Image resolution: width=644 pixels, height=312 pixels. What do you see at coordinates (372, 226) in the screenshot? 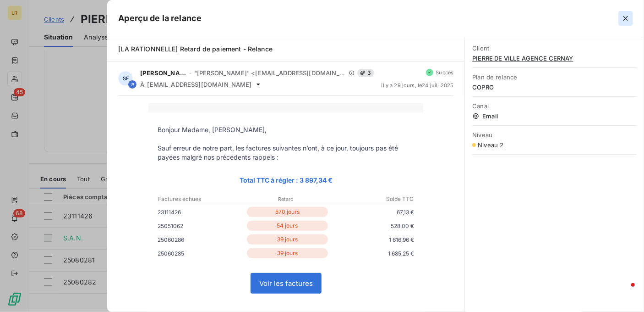
I see `p: 528,00 €` at bounding box center [372, 226].